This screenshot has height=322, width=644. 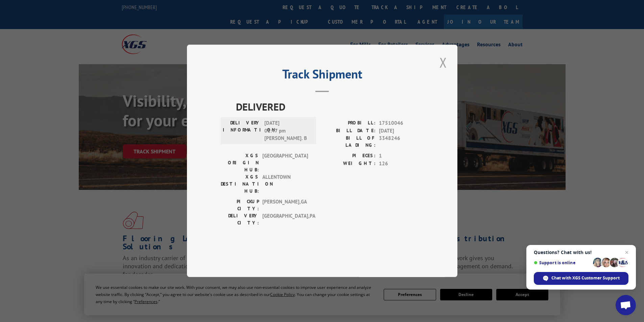 I want to click on label: PROBILL:, so click(x=349, y=123).